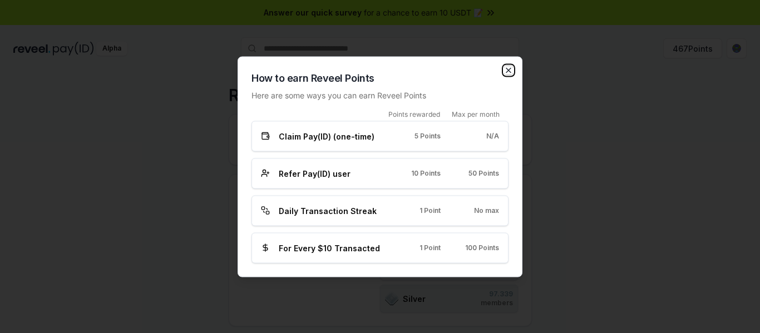 Image resolution: width=760 pixels, height=333 pixels. I want to click on span: Max per month, so click(476, 114).